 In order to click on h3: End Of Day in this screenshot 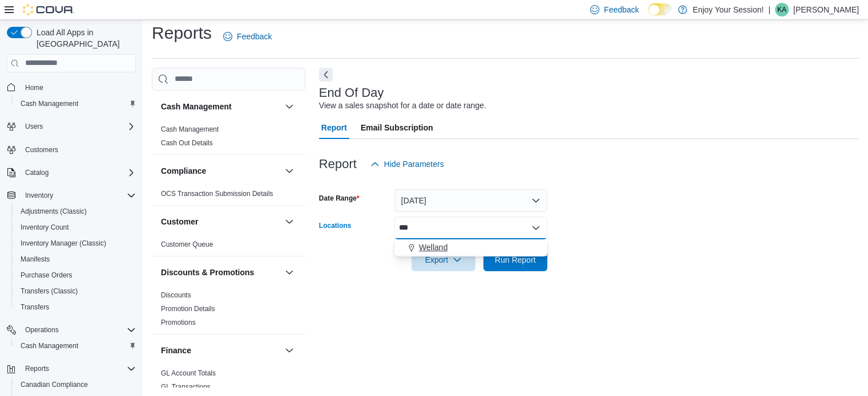, I will do `click(351, 93)`.